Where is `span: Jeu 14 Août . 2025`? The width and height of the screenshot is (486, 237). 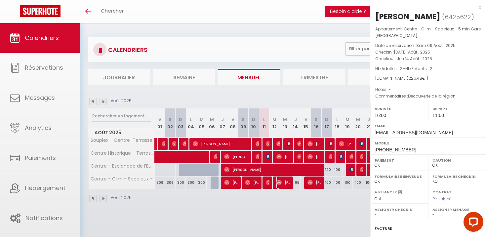
span: Jeu 14 Août . 2025 is located at coordinates (415, 59).